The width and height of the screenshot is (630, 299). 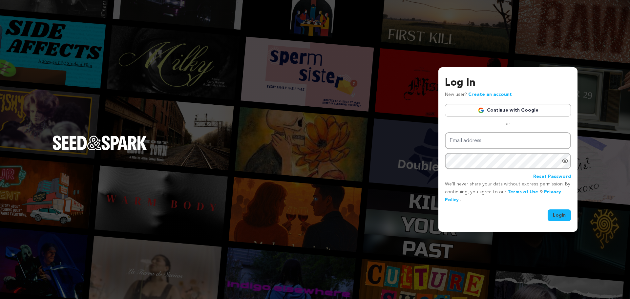 I want to click on input: Email address, so click(x=508, y=140).